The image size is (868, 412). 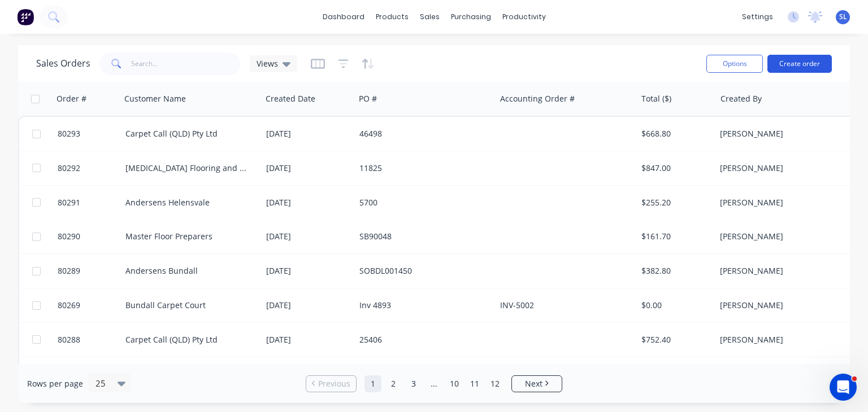 What do you see at coordinates (674, 340) in the screenshot?
I see `div: $752.40` at bounding box center [674, 340].